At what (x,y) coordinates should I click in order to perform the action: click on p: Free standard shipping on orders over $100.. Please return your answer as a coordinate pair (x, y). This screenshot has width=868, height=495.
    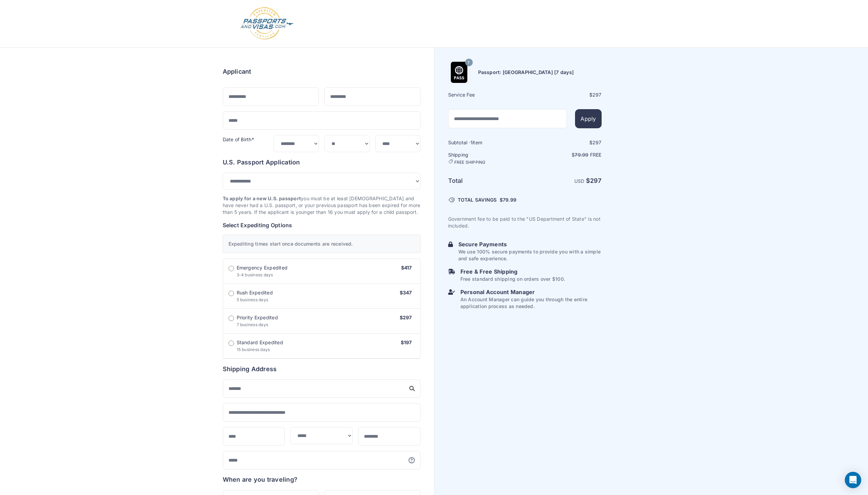
    Looking at the image, I should click on (512, 279).